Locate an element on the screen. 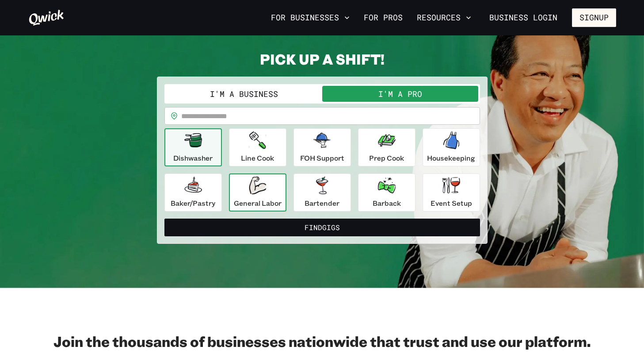 The width and height of the screenshot is (644, 358). button: General Labor is located at coordinates (258, 192).